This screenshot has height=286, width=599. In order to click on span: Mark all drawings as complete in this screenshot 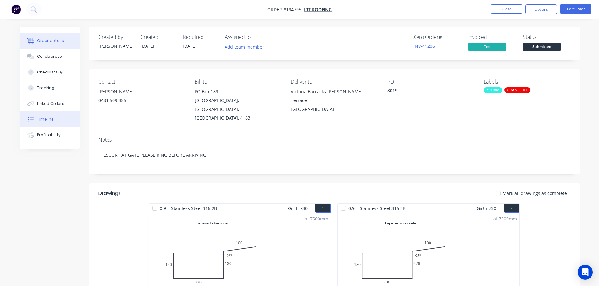, I will do `click(534, 193)`.